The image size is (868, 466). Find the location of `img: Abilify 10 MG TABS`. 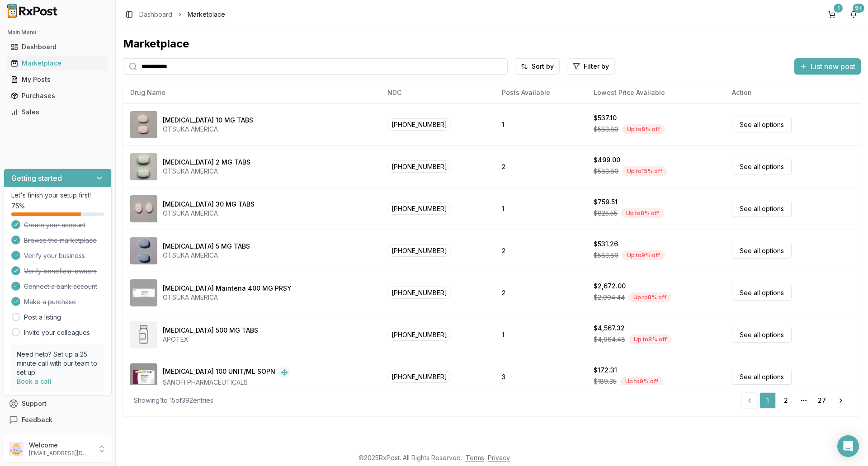

img: Abilify 10 MG TABS is located at coordinates (144, 125).